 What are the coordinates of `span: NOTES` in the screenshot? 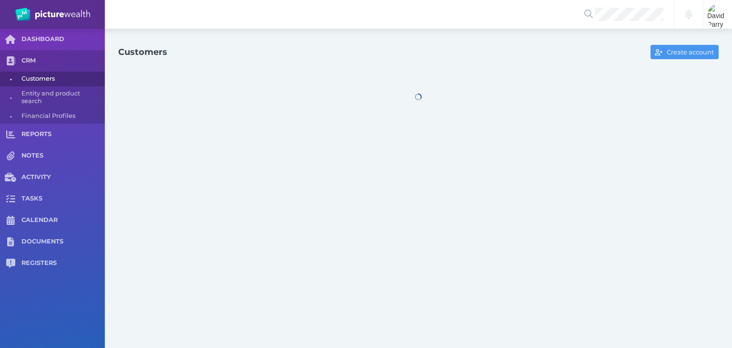 It's located at (63, 155).